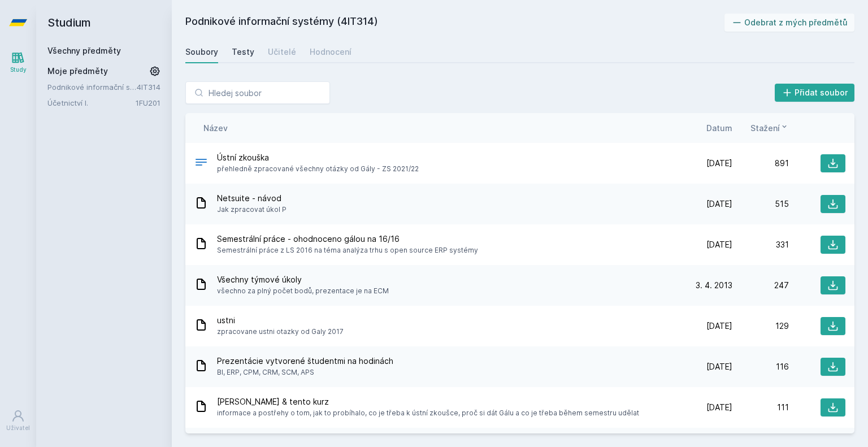 This screenshot has height=447, width=868. What do you see at coordinates (761, 326) in the screenshot?
I see `div: 129` at bounding box center [761, 326].